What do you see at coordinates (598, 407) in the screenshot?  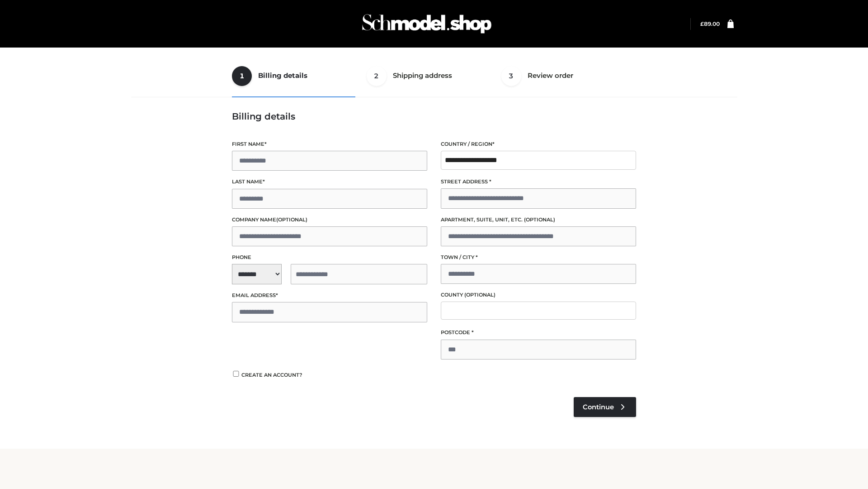 I see `span: Continue` at bounding box center [598, 407].